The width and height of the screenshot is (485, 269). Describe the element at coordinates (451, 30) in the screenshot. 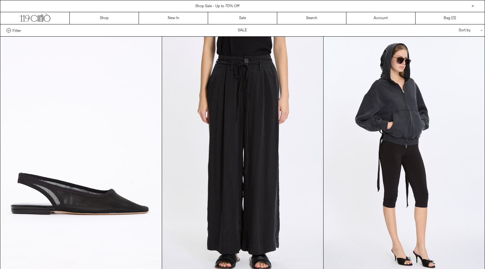

I see `div: Sort by` at that location.